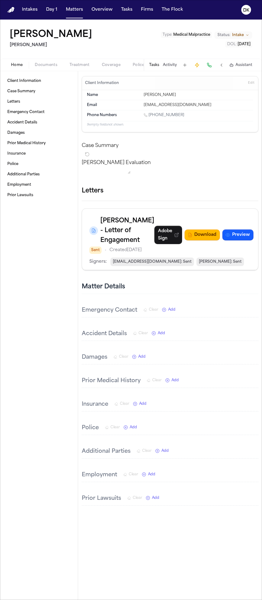 This screenshot has height=600, width=262. I want to click on span: Edit, so click(251, 83).